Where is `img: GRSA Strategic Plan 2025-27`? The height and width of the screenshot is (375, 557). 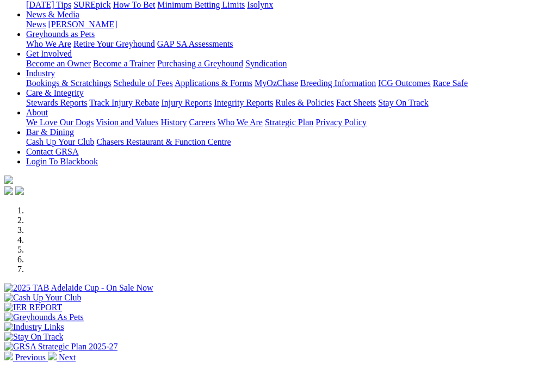
img: GRSA Strategic Plan 2025-27 is located at coordinates (61, 346).